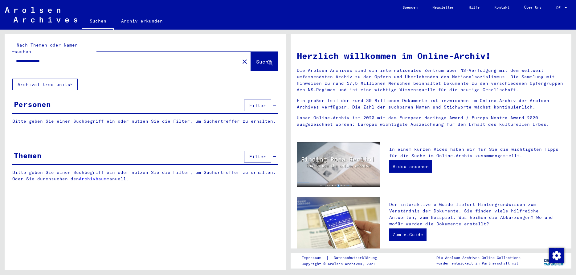  Describe the element at coordinates (264, 61) in the screenshot. I see `button: Suche` at that location.